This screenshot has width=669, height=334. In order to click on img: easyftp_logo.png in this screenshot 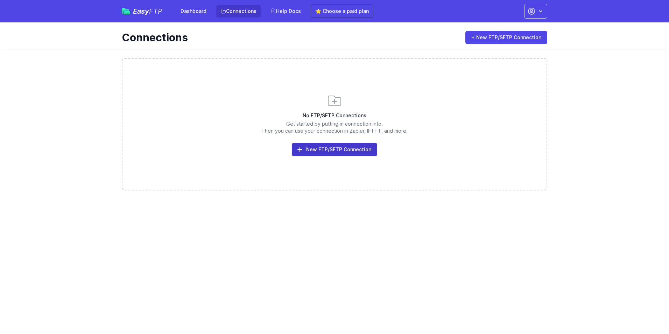, I will do `click(126, 11)`.